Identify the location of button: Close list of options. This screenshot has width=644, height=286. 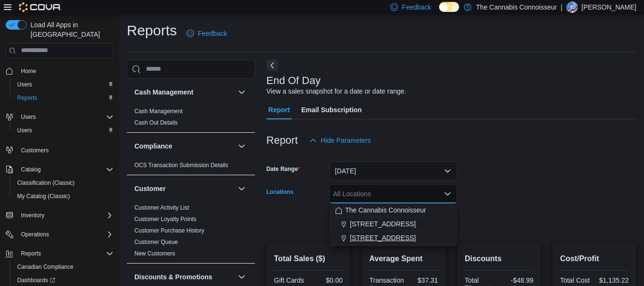
(448, 194).